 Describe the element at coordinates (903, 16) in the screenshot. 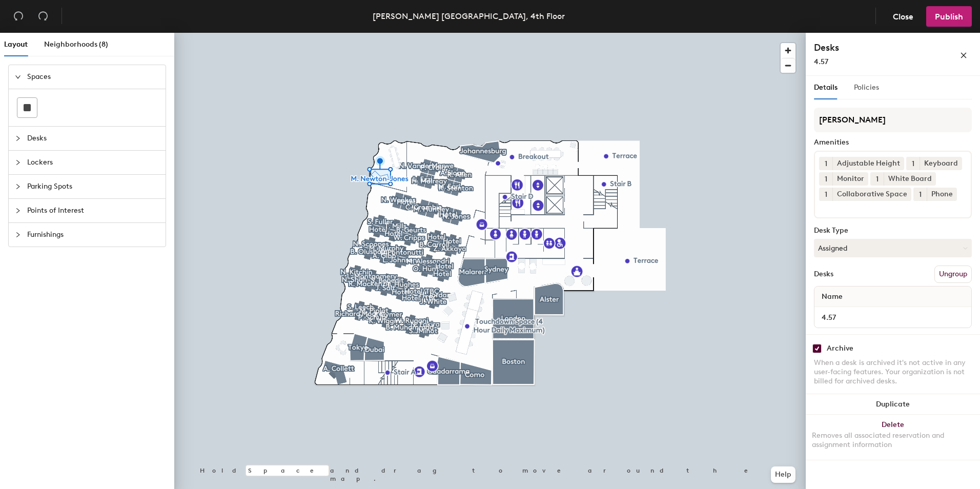

I see `button: Close` at that location.